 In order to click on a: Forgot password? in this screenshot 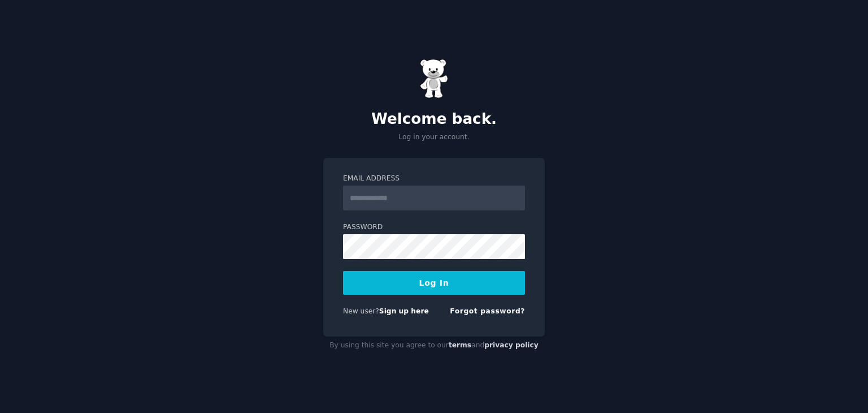, I will do `click(487, 311)`.